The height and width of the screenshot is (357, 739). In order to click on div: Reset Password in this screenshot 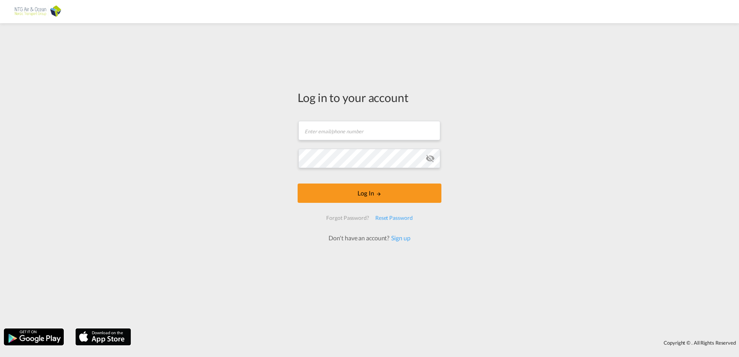, I will do `click(394, 218)`.